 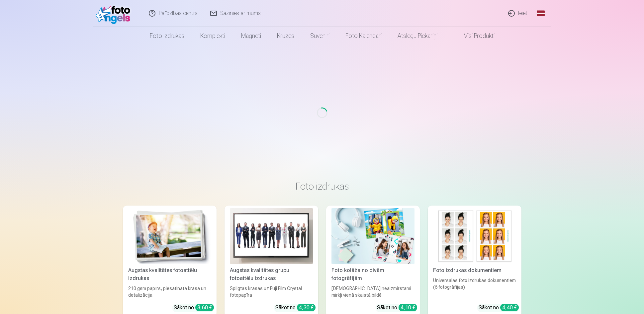 I want to click on a: Visi produkti, so click(x=474, y=36).